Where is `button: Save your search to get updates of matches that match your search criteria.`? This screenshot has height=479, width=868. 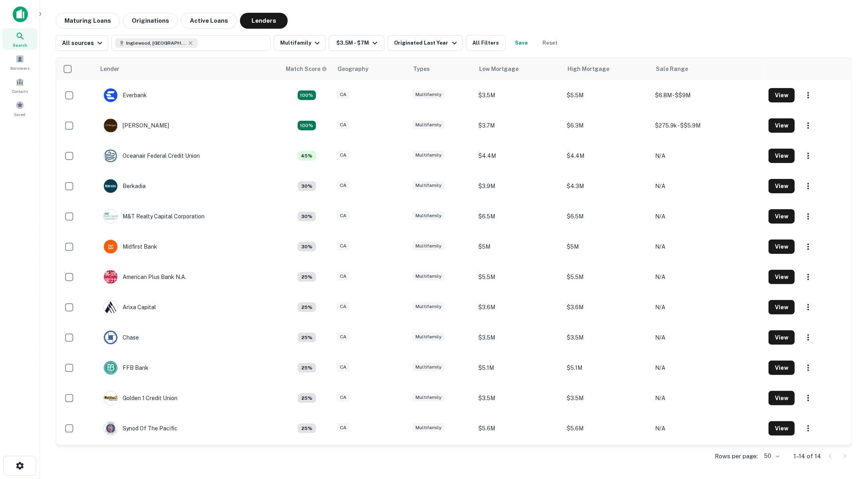 button: Save your search to get updates of matches that match your search criteria. is located at coordinates (522, 43).